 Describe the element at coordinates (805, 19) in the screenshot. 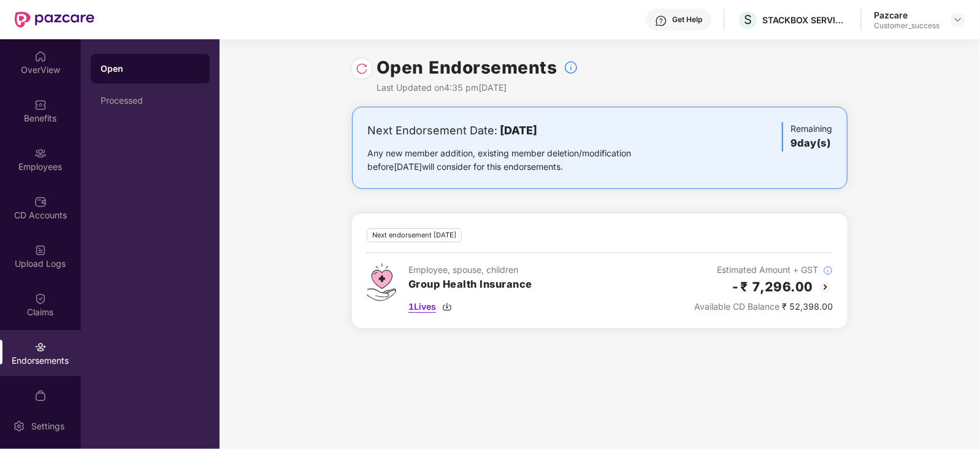

I see `div: STACKBOX SERVICES PRIVATE LIMITED` at that location.